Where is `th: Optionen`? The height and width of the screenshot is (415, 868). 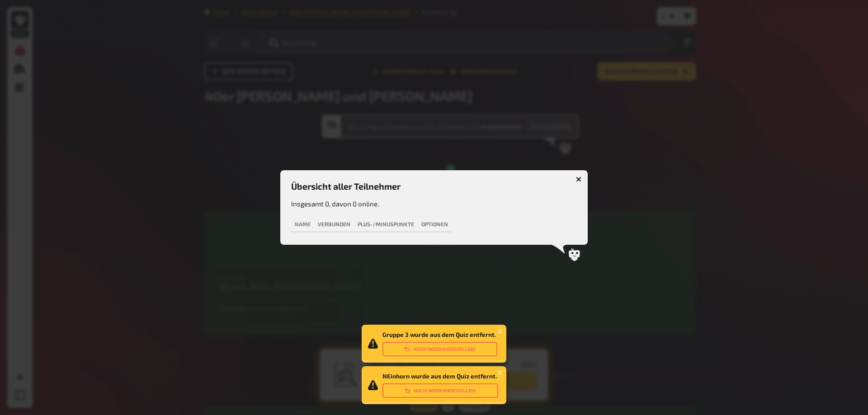
th: Optionen is located at coordinates (434, 225).